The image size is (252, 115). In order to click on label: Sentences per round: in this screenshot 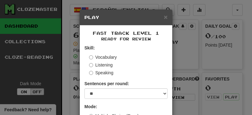, I will do `click(107, 83)`.